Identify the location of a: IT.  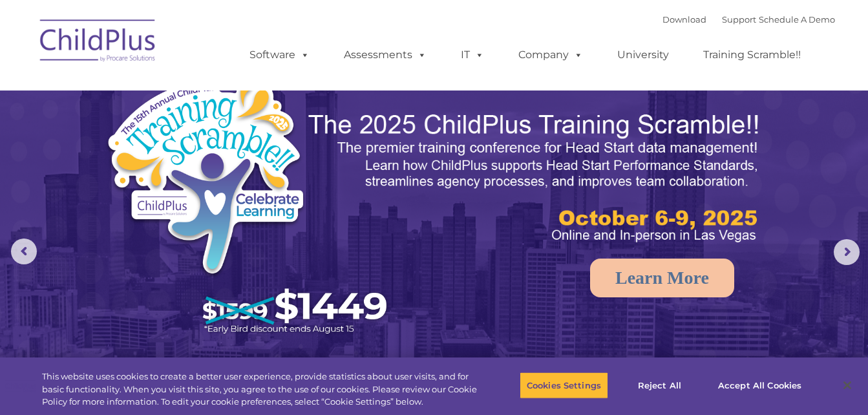
(473, 55).